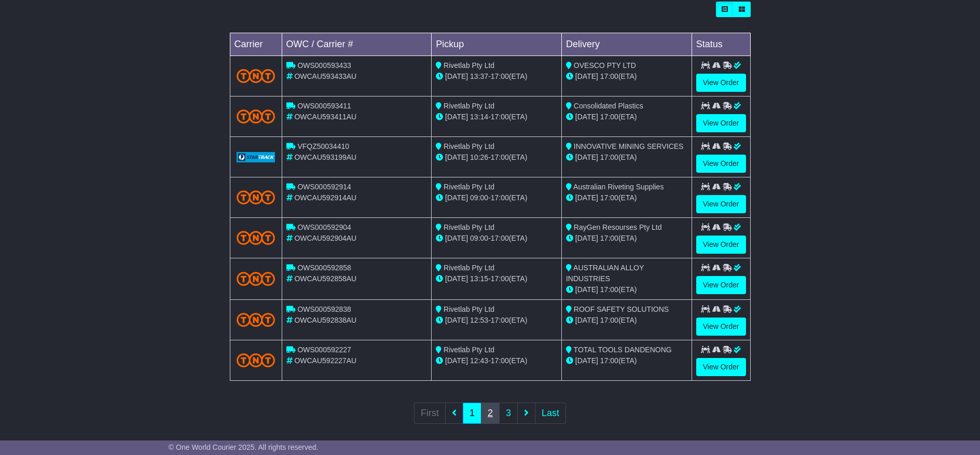 The width and height of the screenshot is (980, 455). What do you see at coordinates (479, 198) in the screenshot?
I see `span: 09:00` at bounding box center [479, 198].